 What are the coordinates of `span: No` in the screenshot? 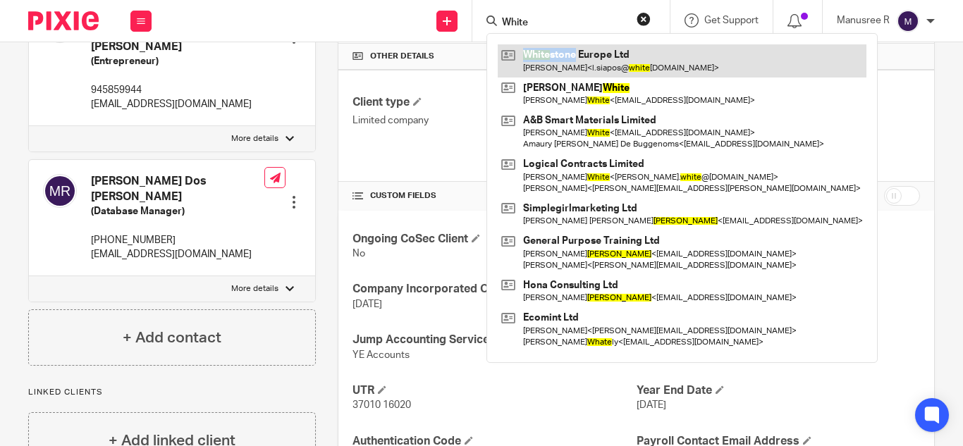 It's located at (359, 254).